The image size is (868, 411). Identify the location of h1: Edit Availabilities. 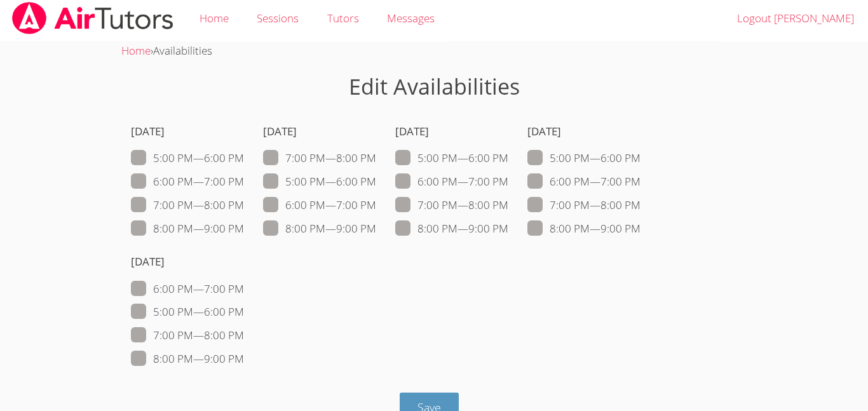
(434, 86).